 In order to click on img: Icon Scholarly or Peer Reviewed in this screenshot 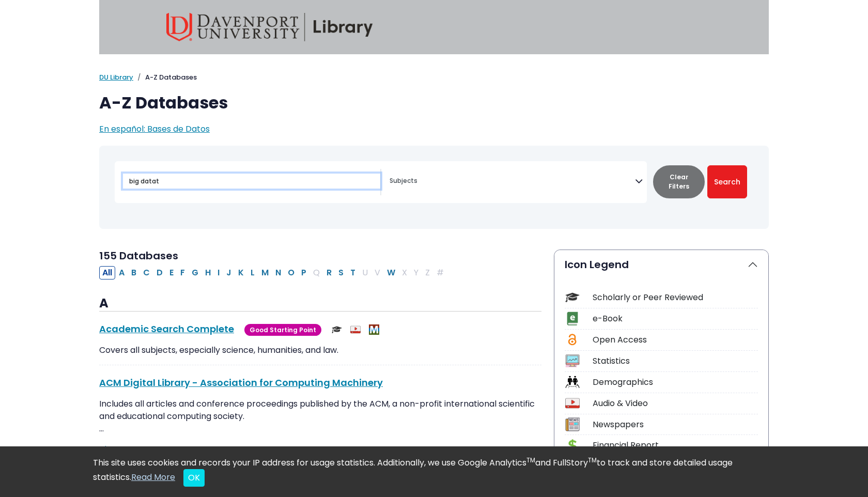, I will do `click(572, 297)`.